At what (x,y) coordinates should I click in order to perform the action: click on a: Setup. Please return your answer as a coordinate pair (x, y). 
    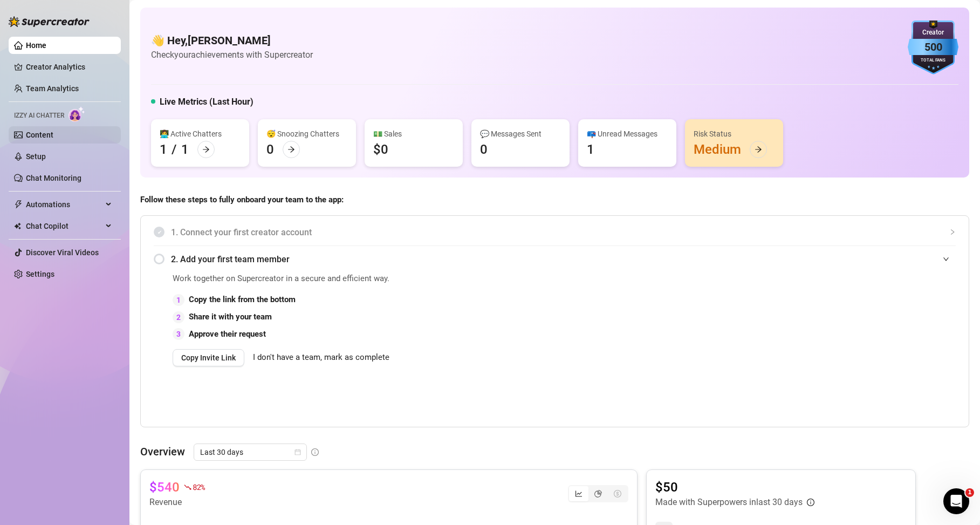
    Looking at the image, I should click on (35, 157).